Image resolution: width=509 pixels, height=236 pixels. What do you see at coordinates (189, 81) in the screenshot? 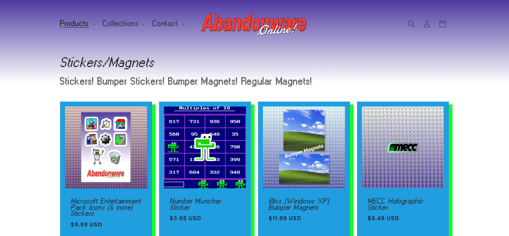
I see `p: Stickers! Bumper Stickers! Bumper Magnets! Regular Magnets!` at bounding box center [189, 81].